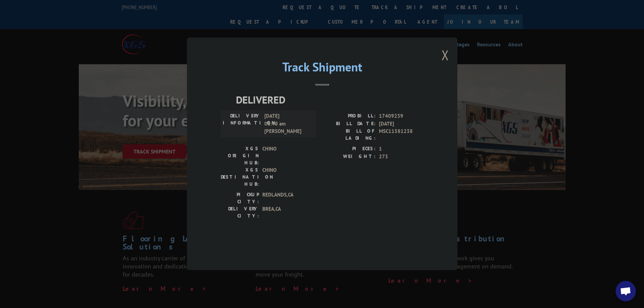 The height and width of the screenshot is (308, 644). I want to click on span: MSC11581238, so click(401, 135).